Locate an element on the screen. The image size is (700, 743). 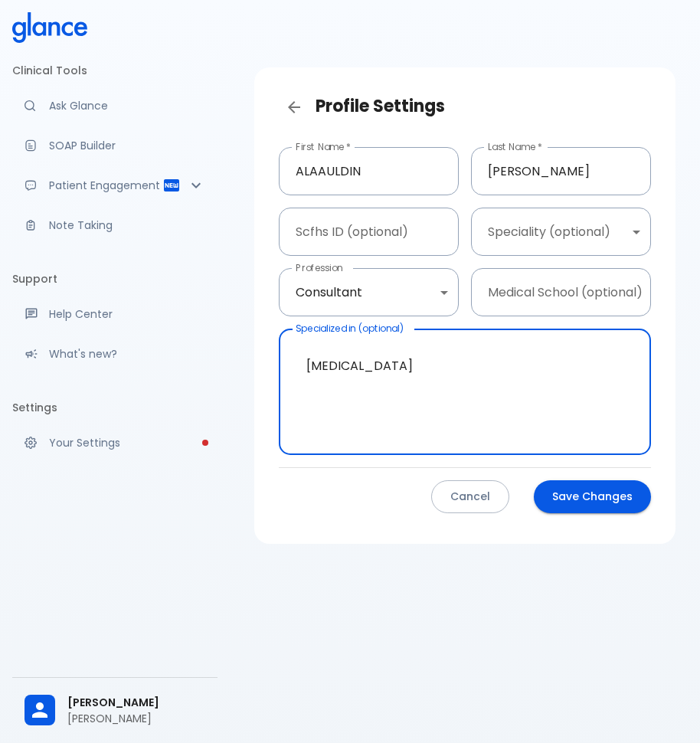
p: Ask Glance is located at coordinates (127, 106).